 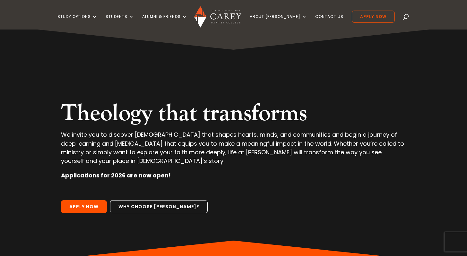 I want to click on img: Carey Baptist College, so click(x=218, y=17).